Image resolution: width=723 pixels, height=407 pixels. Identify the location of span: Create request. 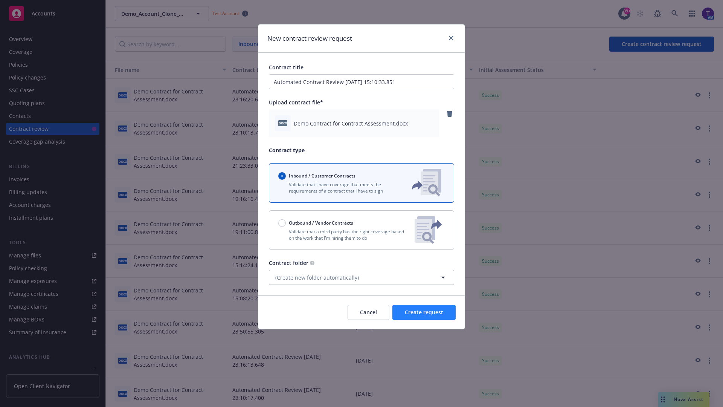
(424, 312).